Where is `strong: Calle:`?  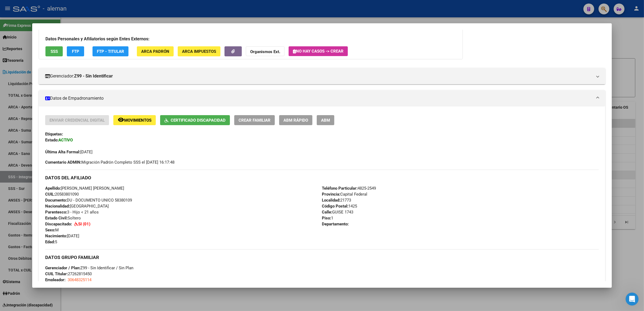
strong: Calle: is located at coordinates (327, 212).